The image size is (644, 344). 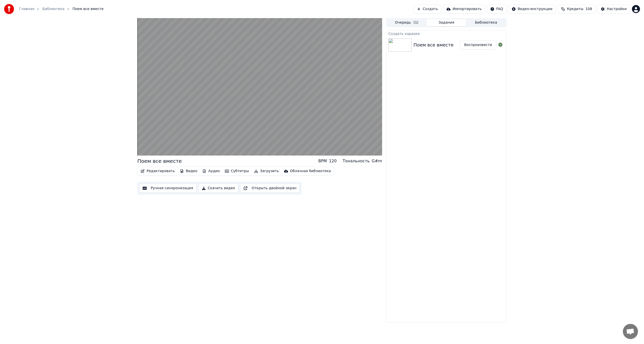 I want to click on div: 120, so click(x=333, y=161).